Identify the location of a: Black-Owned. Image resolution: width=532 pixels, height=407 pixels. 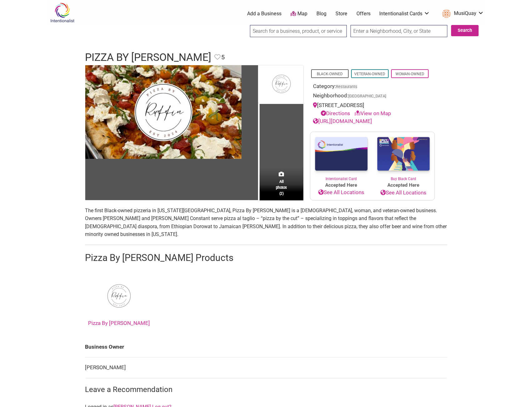
(330, 74).